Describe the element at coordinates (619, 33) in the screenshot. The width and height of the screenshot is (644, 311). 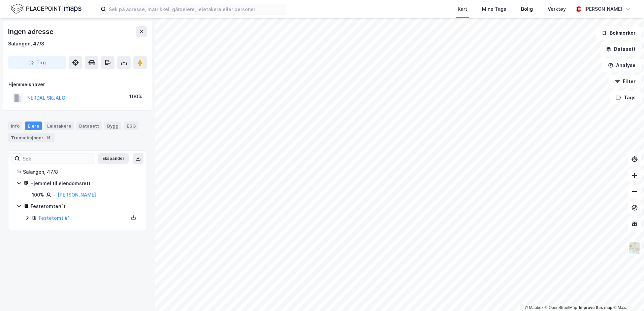
I see `button: Bokmerker` at that location.